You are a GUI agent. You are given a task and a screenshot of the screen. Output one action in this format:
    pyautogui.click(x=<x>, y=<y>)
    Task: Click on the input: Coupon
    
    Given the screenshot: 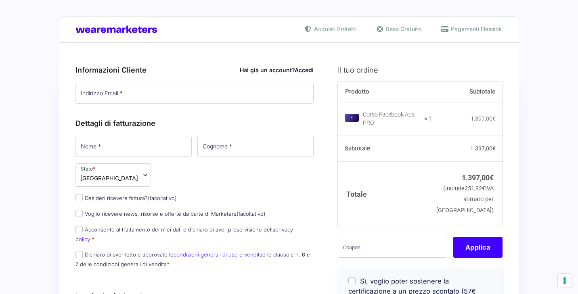 What is the action you would take?
    pyautogui.click(x=392, y=247)
    